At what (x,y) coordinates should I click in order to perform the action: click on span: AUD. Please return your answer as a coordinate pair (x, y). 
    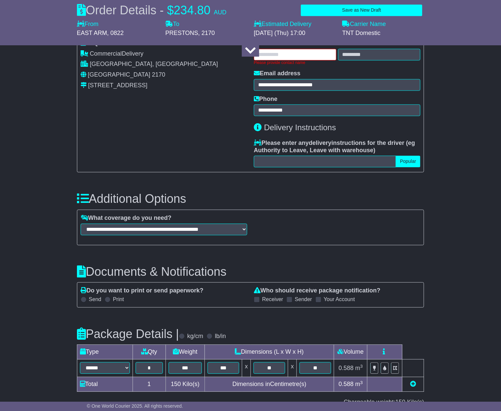
    Looking at the image, I should click on (220, 13).